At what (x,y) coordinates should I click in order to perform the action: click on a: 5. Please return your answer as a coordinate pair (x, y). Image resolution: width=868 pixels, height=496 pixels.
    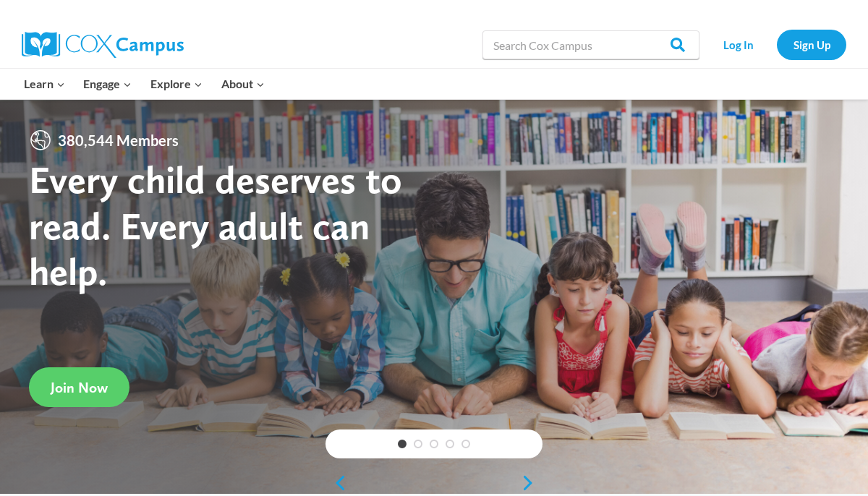
    Looking at the image, I should click on (466, 444).